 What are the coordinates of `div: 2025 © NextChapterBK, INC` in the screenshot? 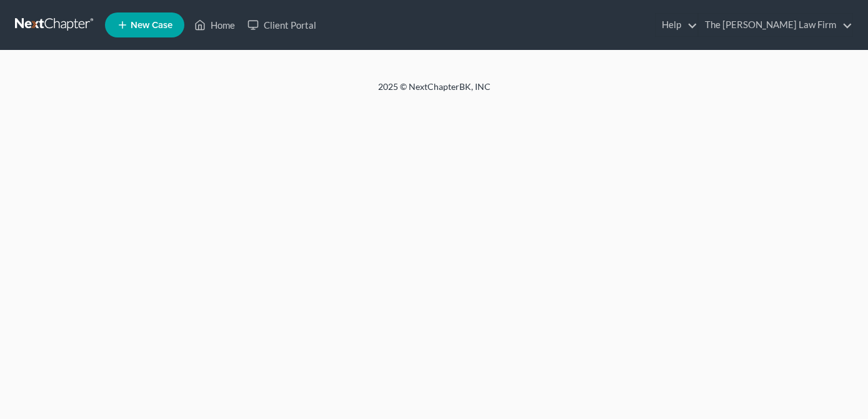 It's located at (434, 92).